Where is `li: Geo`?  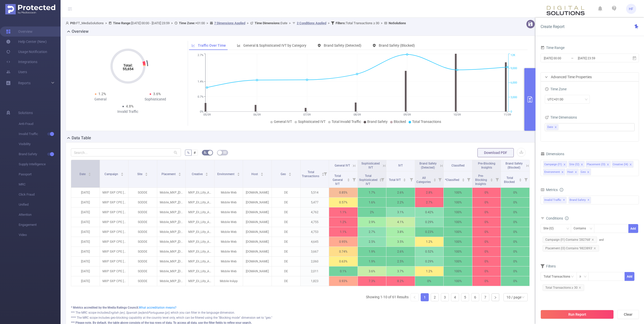 li: Geo is located at coordinates (585, 172).